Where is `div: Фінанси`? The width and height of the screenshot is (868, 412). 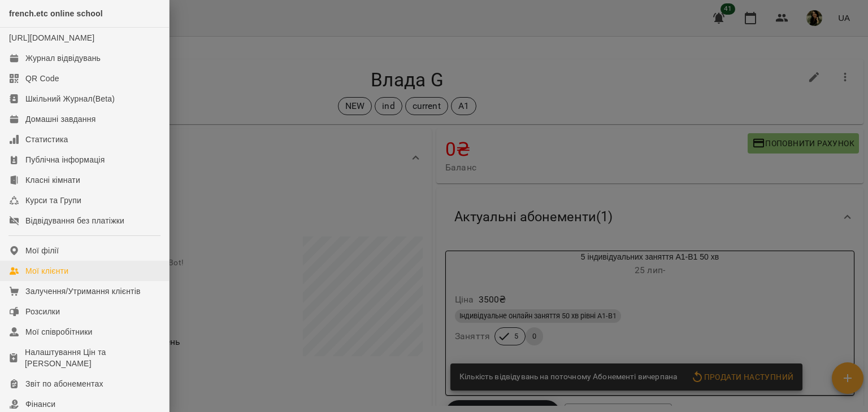 div: Фінанси is located at coordinates (40, 405).